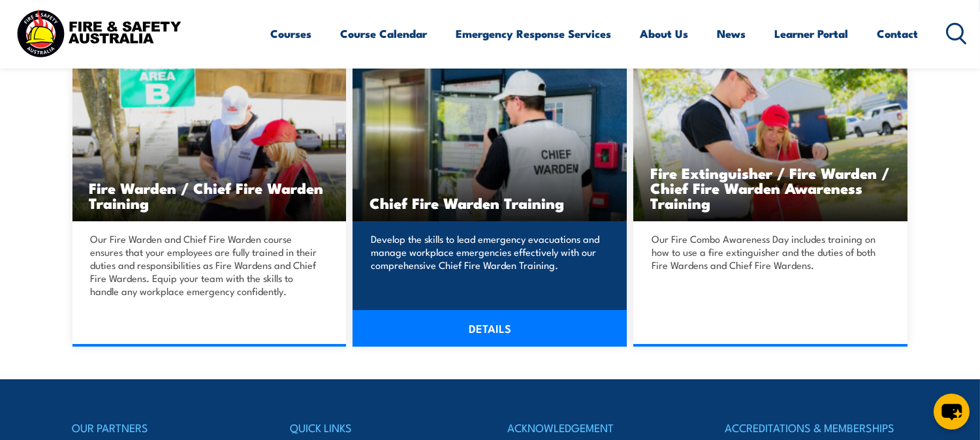  What do you see at coordinates (488, 252) in the screenshot?
I see `p: Develop the skills to lead emergency evacuations and manage workplace emergencies effectively wit...` at bounding box center [488, 252].